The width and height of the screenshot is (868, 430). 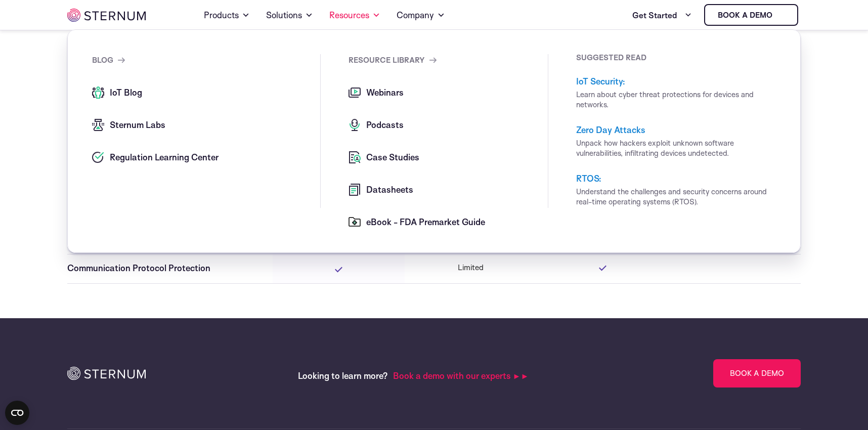 I want to click on a: Resources, so click(x=355, y=15).